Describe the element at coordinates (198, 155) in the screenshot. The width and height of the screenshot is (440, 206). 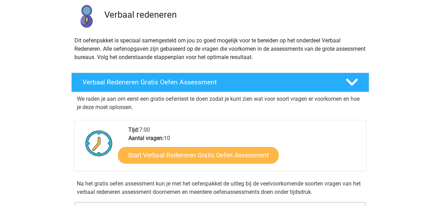
I see `a: Start Verbaal Redeneren Gratis Oefen Assessment` at that location.